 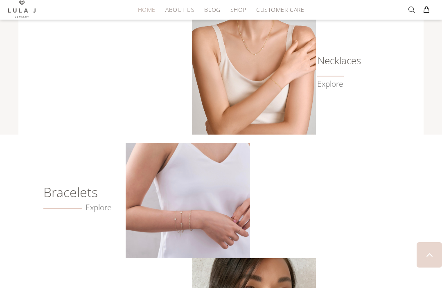 What do you see at coordinates (187, 200) in the screenshot?
I see `img: Crafted Gold Bracelets from Lula J Jewelry` at bounding box center [187, 200].